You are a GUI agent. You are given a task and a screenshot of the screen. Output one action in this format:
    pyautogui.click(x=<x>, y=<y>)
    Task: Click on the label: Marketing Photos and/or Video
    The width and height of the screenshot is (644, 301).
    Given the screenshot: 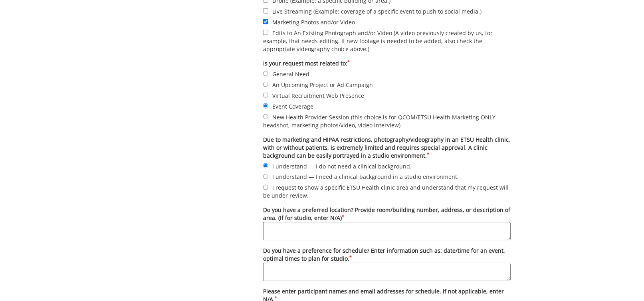 What is the action you would take?
    pyautogui.click(x=387, y=22)
    